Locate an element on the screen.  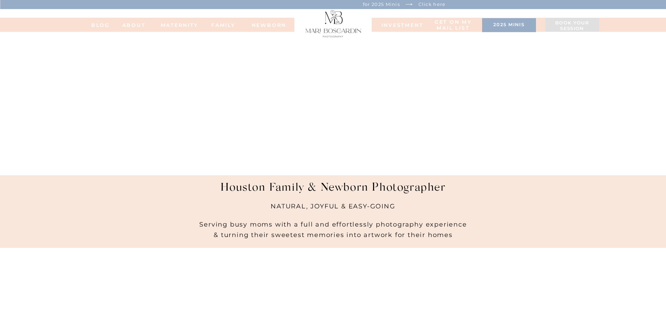
nav: BLOG is located at coordinates (101, 25).